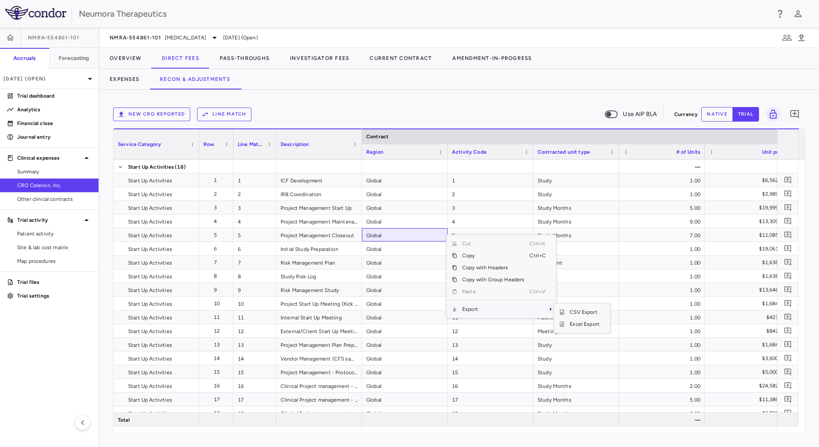 The width and height of the screenshot is (819, 447). What do you see at coordinates (400, 58) in the screenshot?
I see `button: Current Contract` at bounding box center [400, 58].